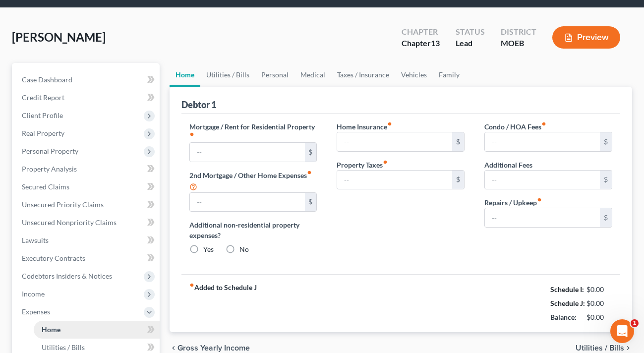 Image resolution: width=644 pixels, height=353 pixels. Describe the element at coordinates (414, 75) in the screenshot. I see `a: Vehicles` at that location.